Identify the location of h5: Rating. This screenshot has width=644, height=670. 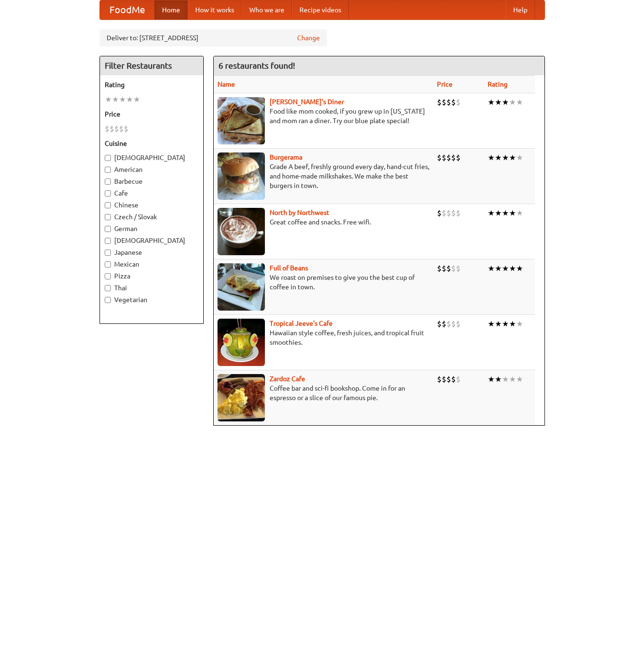
(151, 85).